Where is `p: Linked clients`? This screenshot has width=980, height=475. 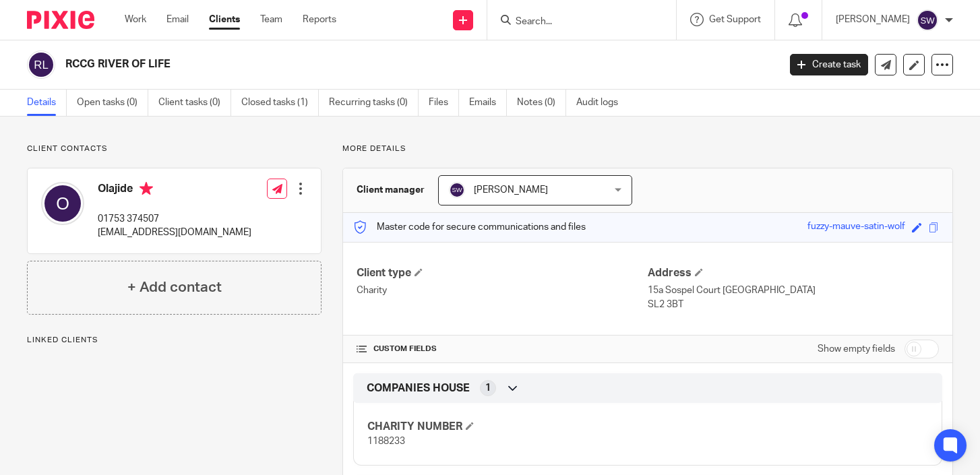
p: Linked clients is located at coordinates (174, 341).